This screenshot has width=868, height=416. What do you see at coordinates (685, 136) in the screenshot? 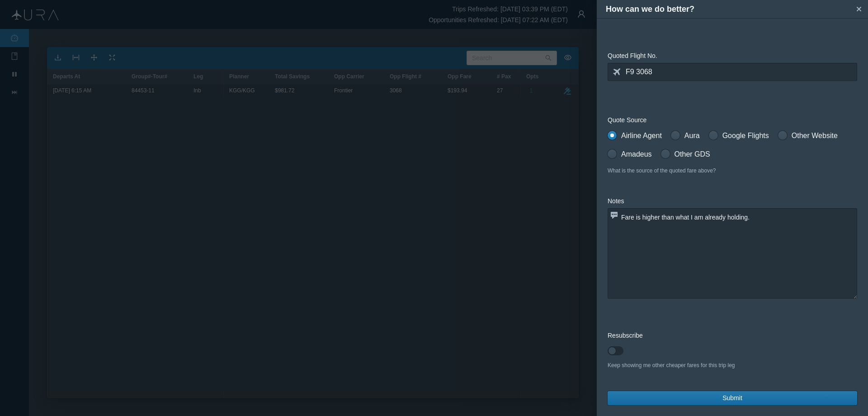
I see `label: Aura` at bounding box center [685, 136].